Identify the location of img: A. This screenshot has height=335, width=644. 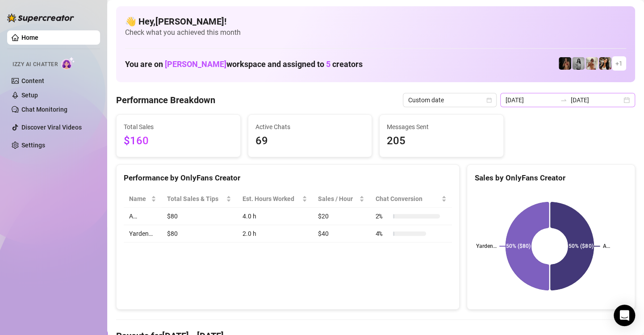
(579, 63).